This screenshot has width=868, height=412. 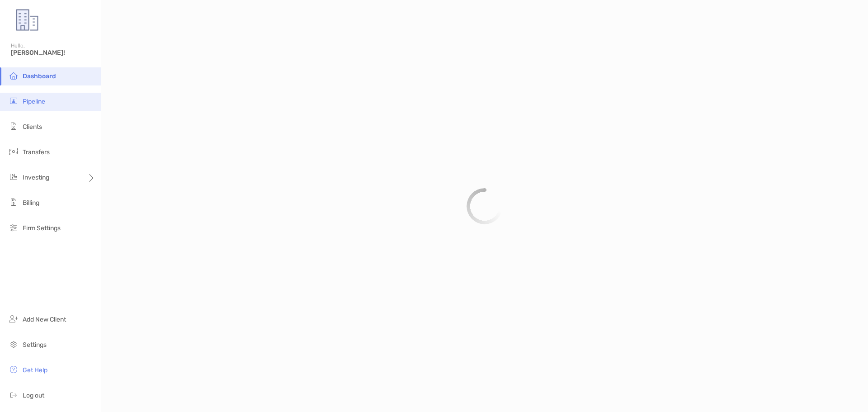 What do you see at coordinates (31, 203) in the screenshot?
I see `span: Billing` at bounding box center [31, 203].